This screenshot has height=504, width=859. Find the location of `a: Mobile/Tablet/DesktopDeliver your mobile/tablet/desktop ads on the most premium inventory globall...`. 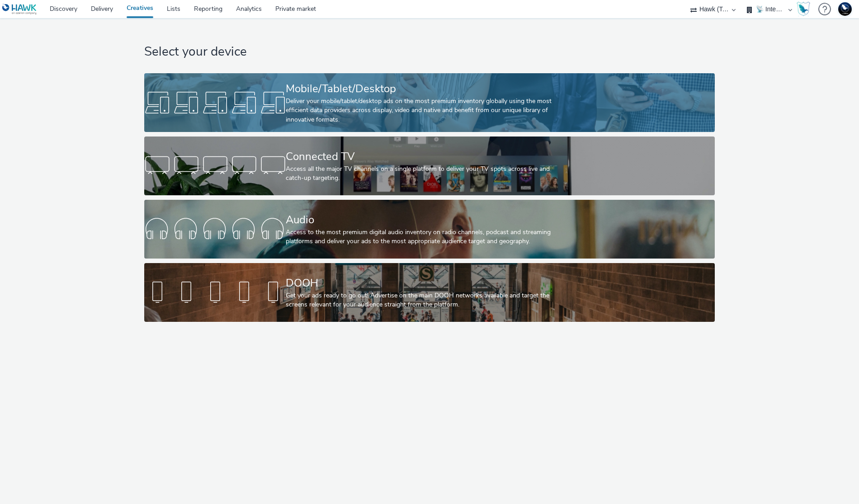

a: Mobile/Tablet/DesktopDeliver your mobile/tablet/desktop ads on the most premium inventory globall... is located at coordinates (430, 102).